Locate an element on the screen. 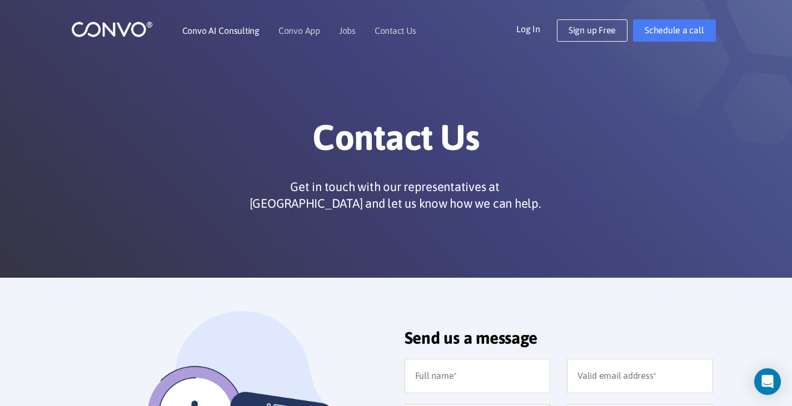 The width and height of the screenshot is (792, 406). h2: Send us a message is located at coordinates (558, 342).